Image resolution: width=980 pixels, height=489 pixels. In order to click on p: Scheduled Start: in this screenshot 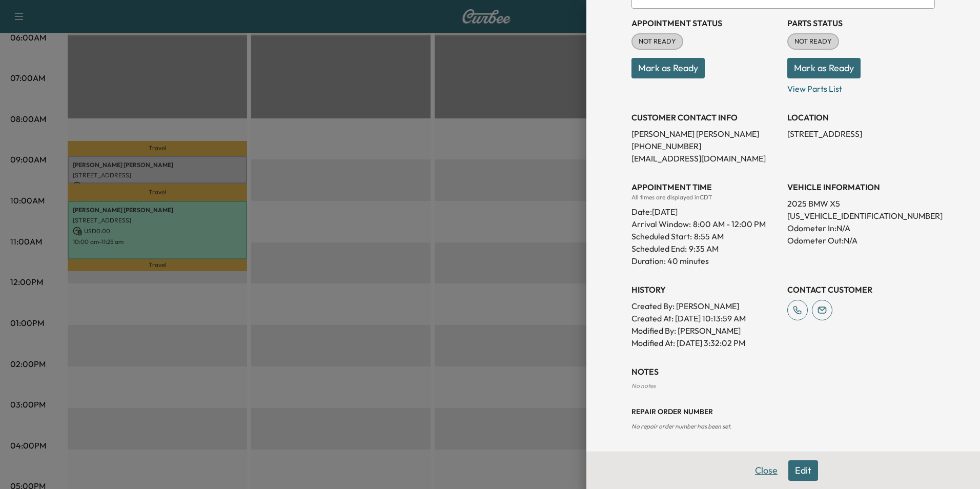, I will do `click(662, 236)`.